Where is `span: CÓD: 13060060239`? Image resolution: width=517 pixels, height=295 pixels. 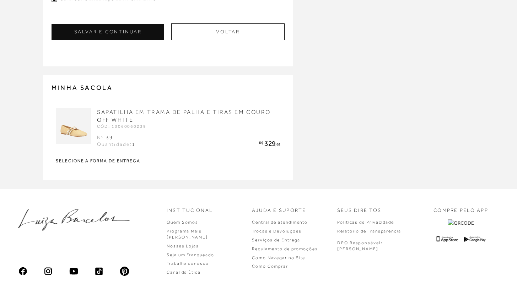 span: CÓD: 13060060239 is located at coordinates (122, 127).